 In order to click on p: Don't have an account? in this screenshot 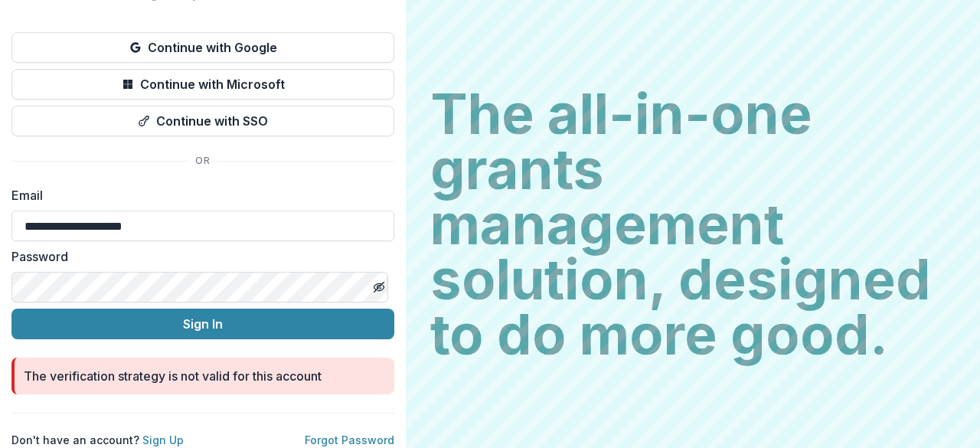, I will do `click(97, 440)`.